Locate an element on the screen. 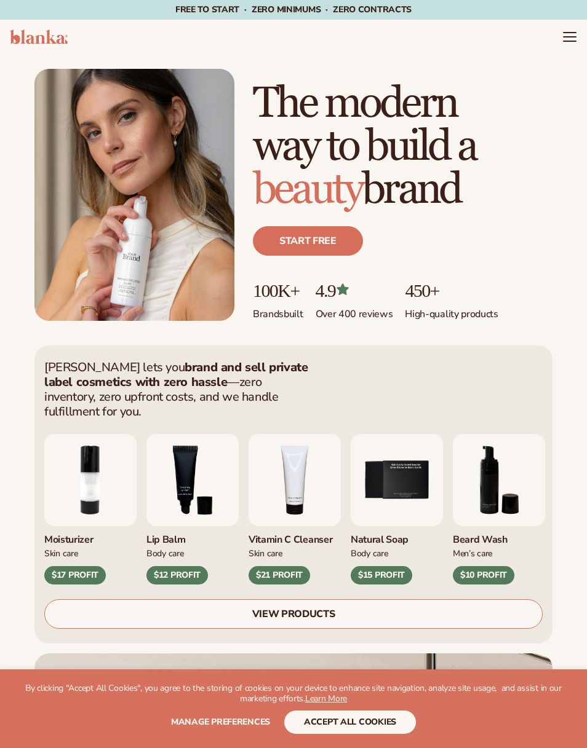 The height and width of the screenshot is (748, 587). div: $10 PROFIT is located at coordinates (483, 576).